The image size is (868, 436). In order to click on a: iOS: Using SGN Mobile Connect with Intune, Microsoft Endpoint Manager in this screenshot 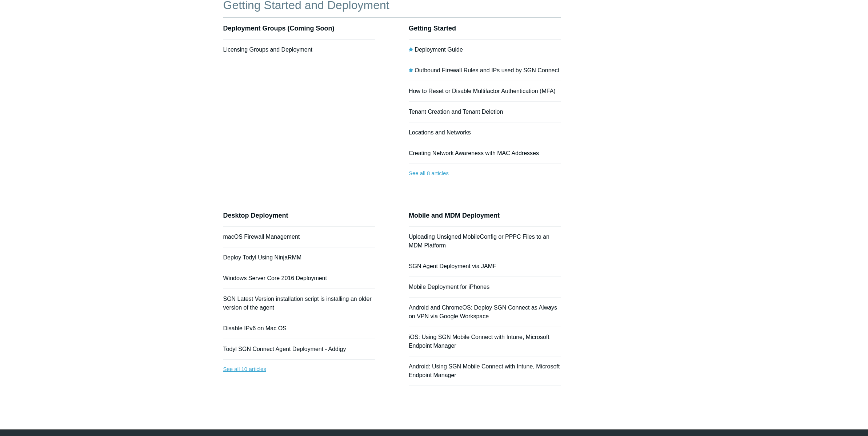, I will do `click(479, 341)`.